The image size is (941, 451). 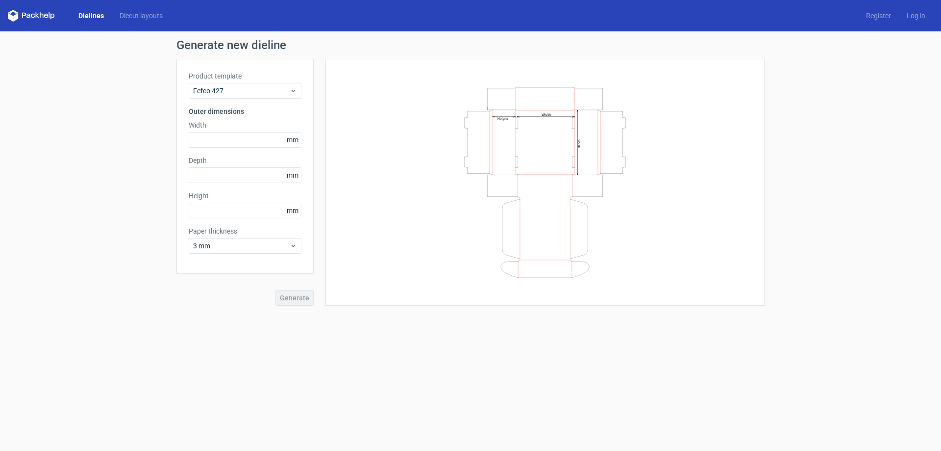 What do you see at coordinates (245, 231) in the screenshot?
I see `label: Paper thickness` at bounding box center [245, 231].